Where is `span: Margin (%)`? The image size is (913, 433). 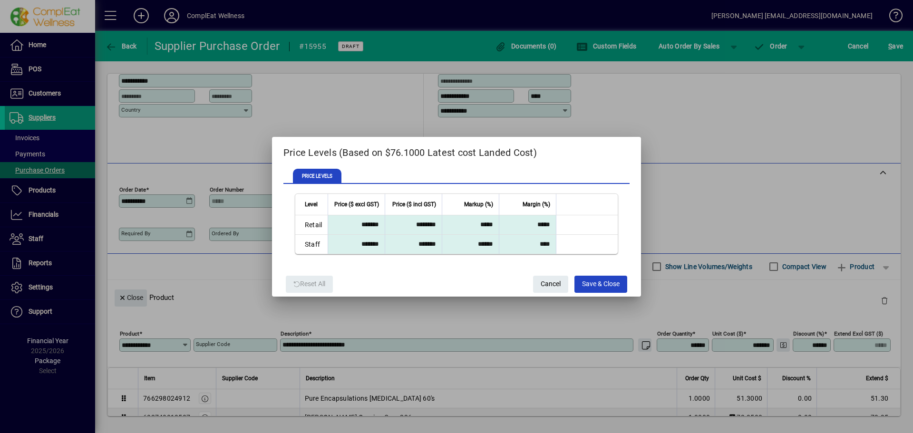 span: Margin (%) is located at coordinates (536, 204).